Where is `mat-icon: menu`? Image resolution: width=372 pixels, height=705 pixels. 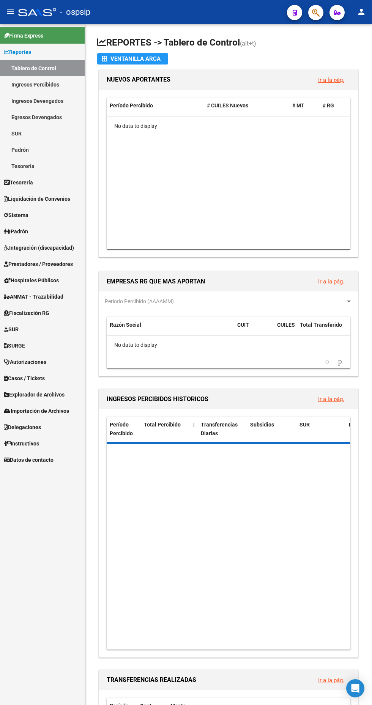 mat-icon: menu is located at coordinates (11, 12).